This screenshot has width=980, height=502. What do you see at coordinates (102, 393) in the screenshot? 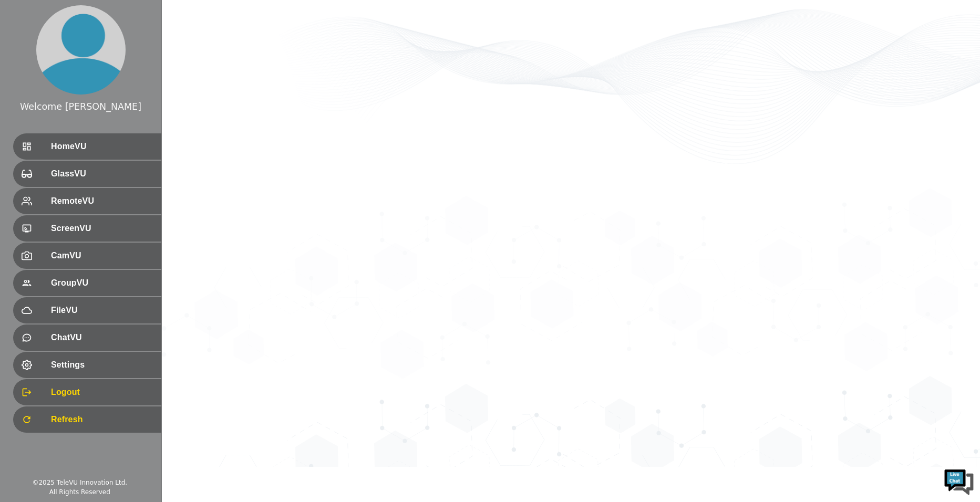
I see `span: Logout` at bounding box center [102, 393].